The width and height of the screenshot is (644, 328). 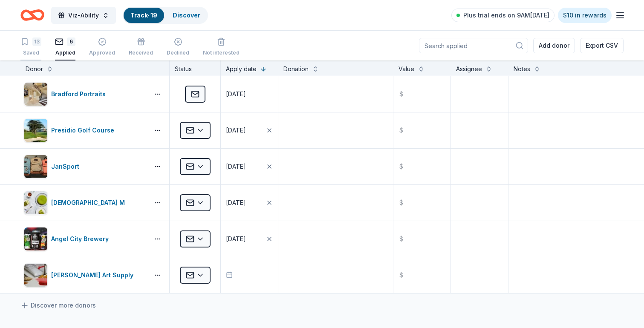 What do you see at coordinates (36, 275) in the screenshot?
I see `img: Image for Trekell Art Supply` at bounding box center [36, 275].